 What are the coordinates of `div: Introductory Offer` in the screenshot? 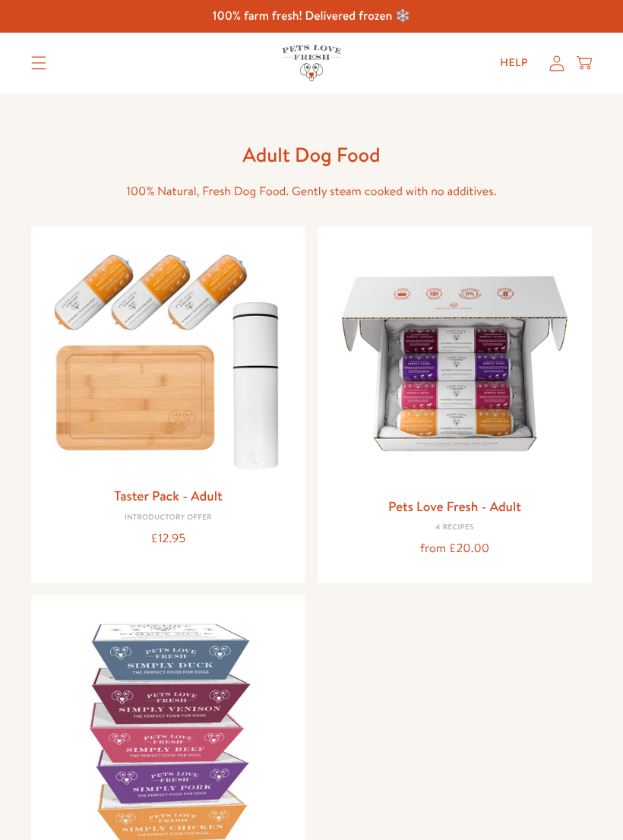 It's located at (168, 518).